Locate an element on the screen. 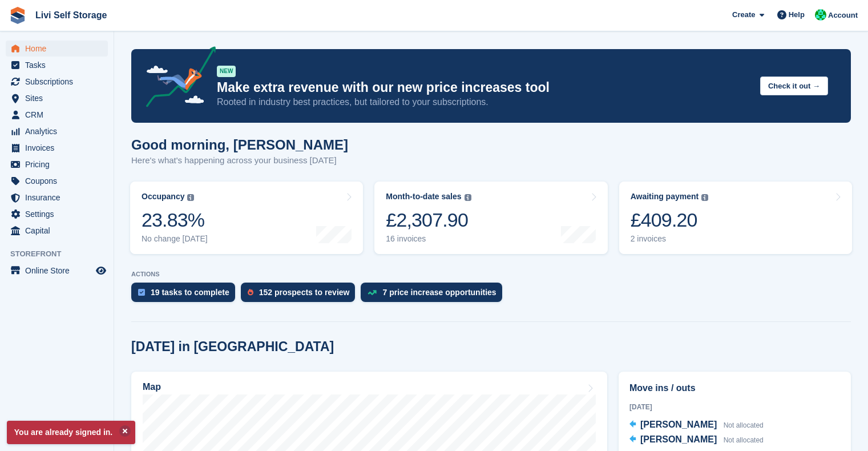 Image resolution: width=868 pixels, height=451 pixels. span: Coupons is located at coordinates (59, 181).